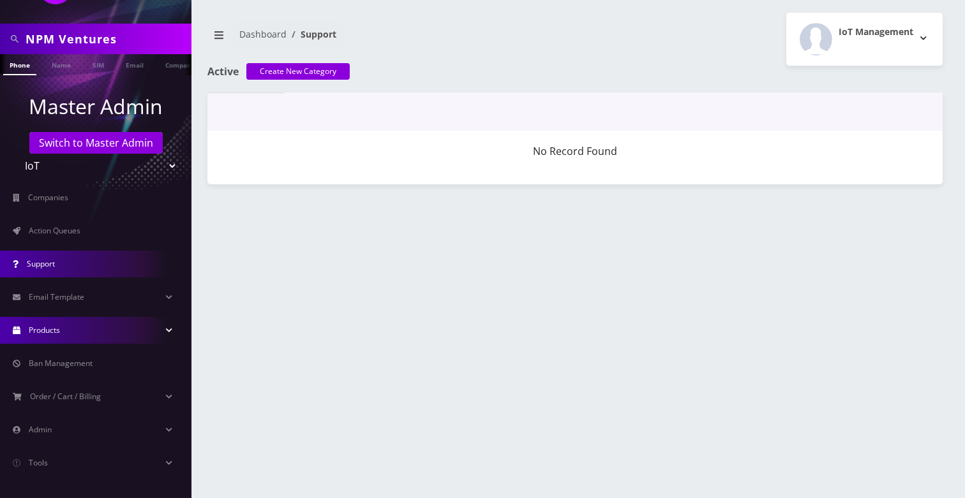 The height and width of the screenshot is (498, 965). I want to click on input: Search in Company, so click(107, 39).